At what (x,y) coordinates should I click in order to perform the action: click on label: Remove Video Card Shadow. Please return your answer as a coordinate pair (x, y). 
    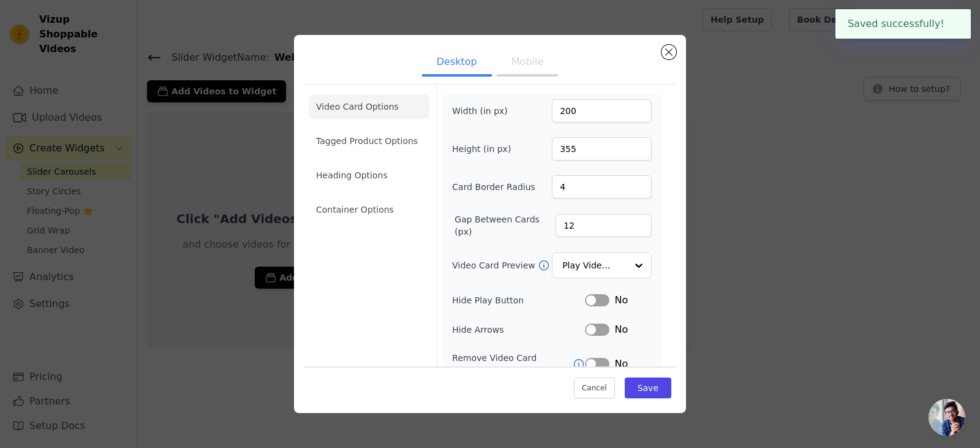
    Looking at the image, I should click on (512, 364).